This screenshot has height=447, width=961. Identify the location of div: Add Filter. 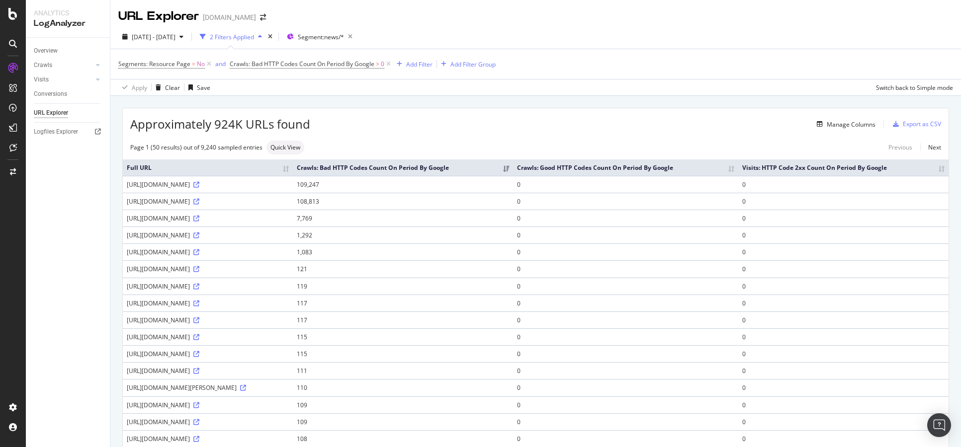
(419, 64).